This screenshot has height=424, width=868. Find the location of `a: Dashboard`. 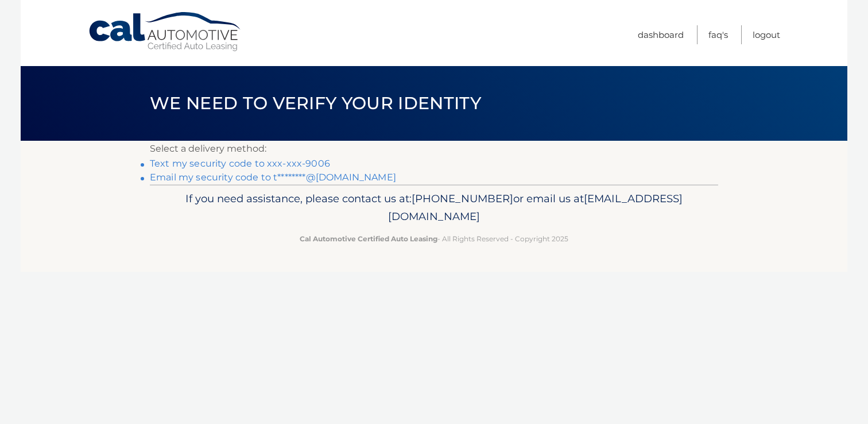

a: Dashboard is located at coordinates (661, 34).